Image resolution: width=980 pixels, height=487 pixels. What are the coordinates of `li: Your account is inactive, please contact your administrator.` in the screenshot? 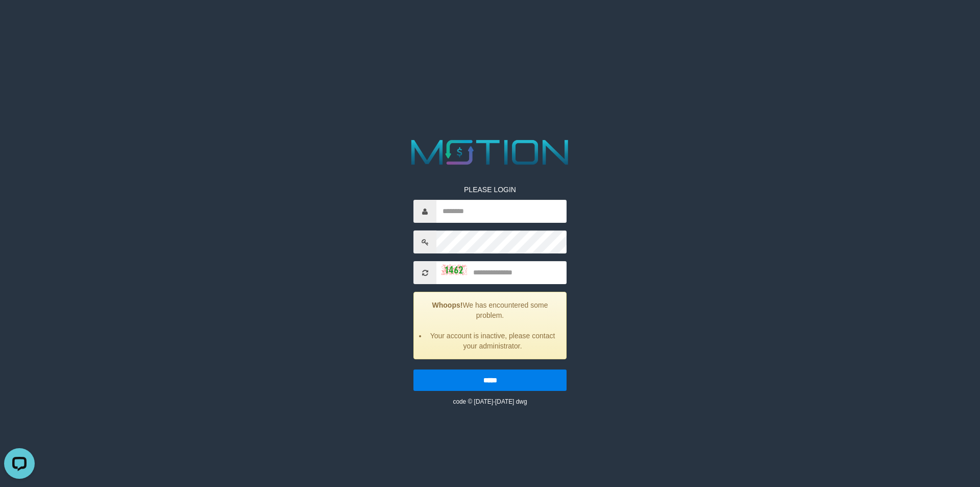 It's located at (493, 341).